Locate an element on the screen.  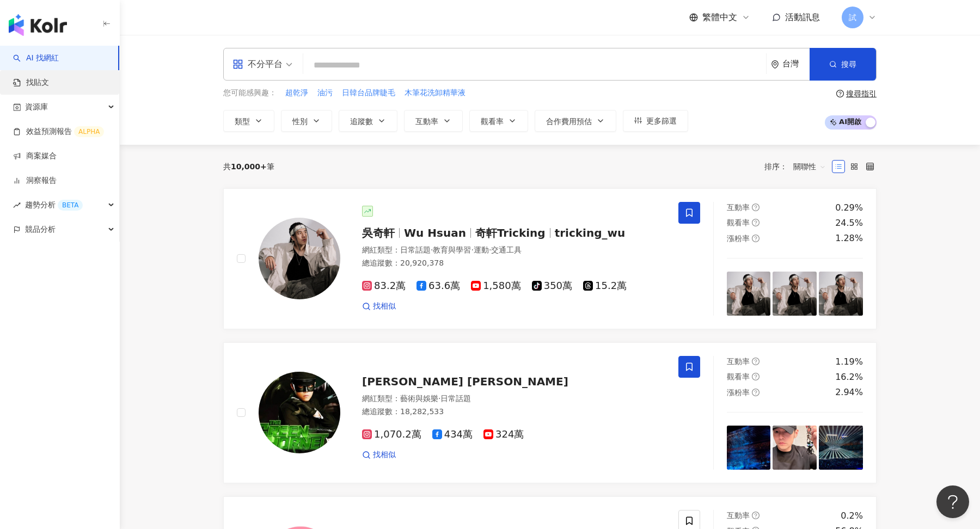
span: 超乾淨 is located at coordinates (297, 93).